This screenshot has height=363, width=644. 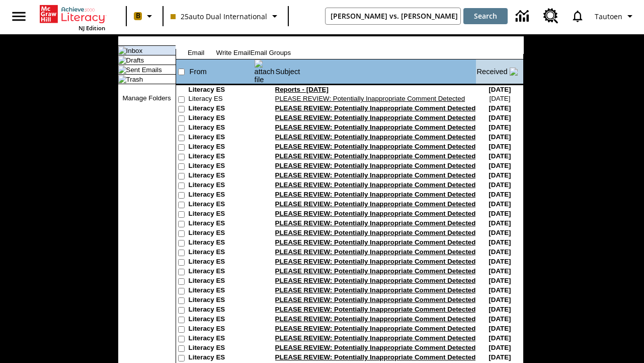 I want to click on a: Email, so click(x=196, y=52).